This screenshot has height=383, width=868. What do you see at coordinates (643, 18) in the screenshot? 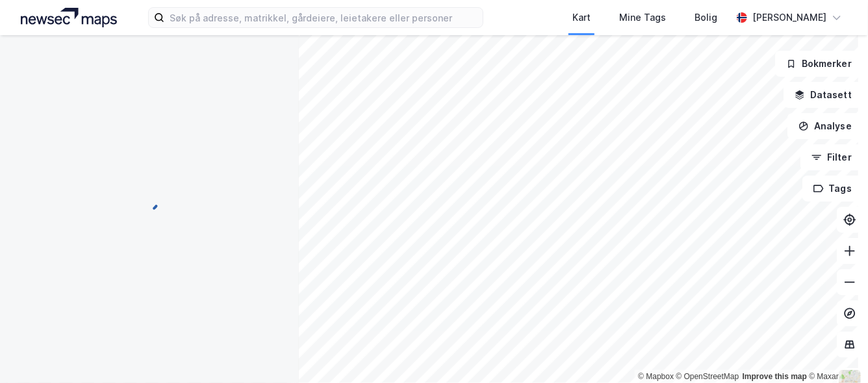
I see `div: Mine Tags` at bounding box center [643, 18].